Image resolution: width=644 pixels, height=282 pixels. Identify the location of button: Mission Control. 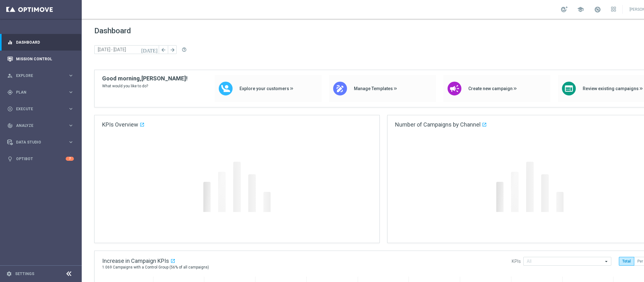
(41, 59).